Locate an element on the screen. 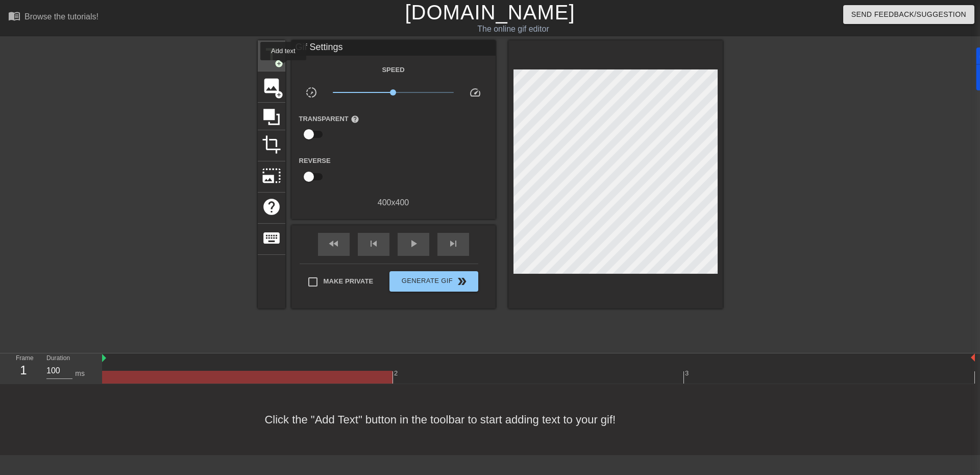 Image resolution: width=980 pixels, height=475 pixels. span: title is located at coordinates (272, 55).